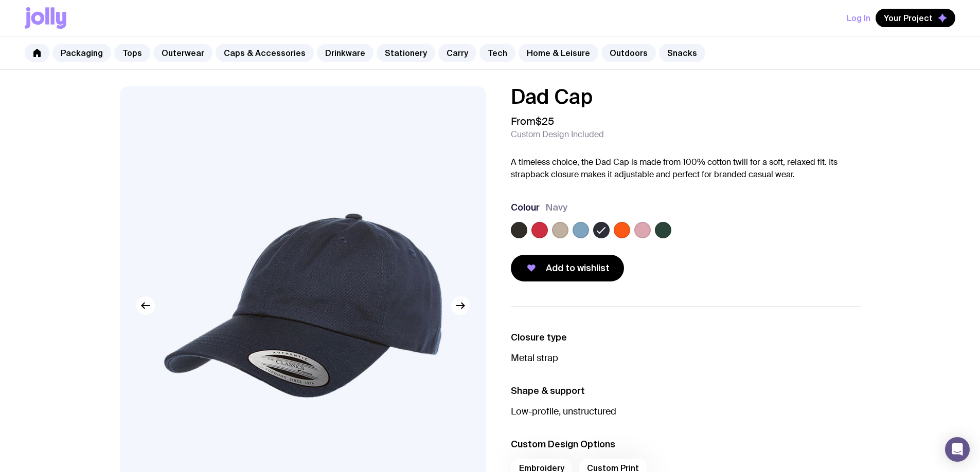  What do you see at coordinates (859, 18) in the screenshot?
I see `button: Log In` at bounding box center [859, 18].